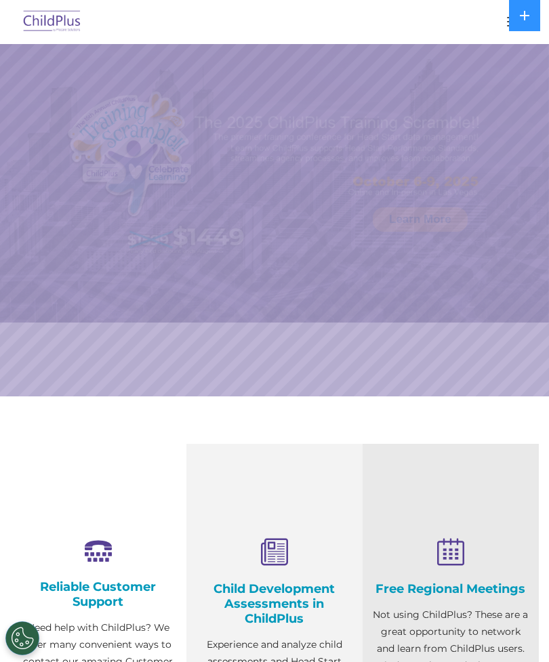  What do you see at coordinates (420, 220) in the screenshot?
I see `a: Learn More` at bounding box center [420, 220].